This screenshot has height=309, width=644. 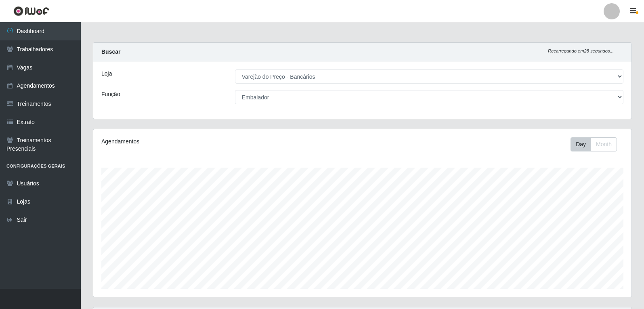 What do you see at coordinates (581, 144) in the screenshot?
I see `button: Day` at bounding box center [581, 144].